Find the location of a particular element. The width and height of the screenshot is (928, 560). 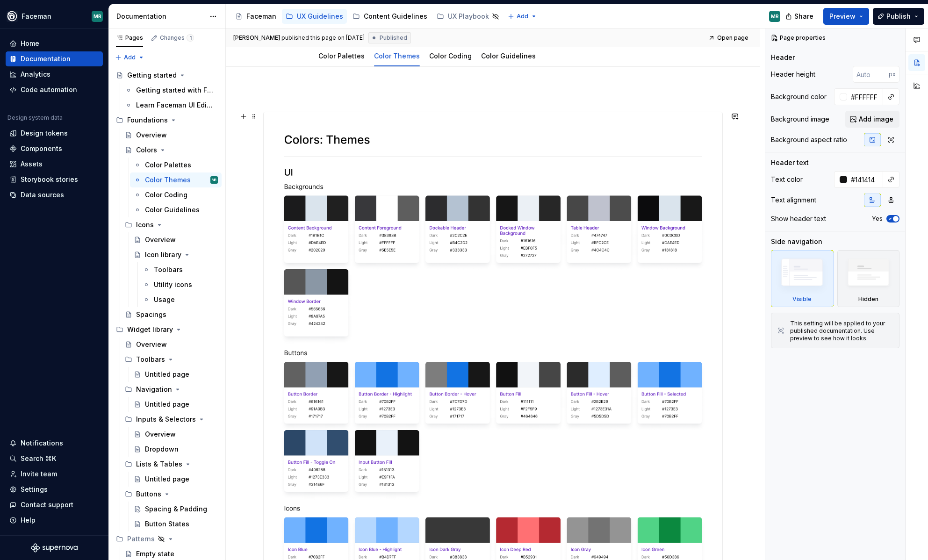

div: Untitled page is located at coordinates (167, 404).